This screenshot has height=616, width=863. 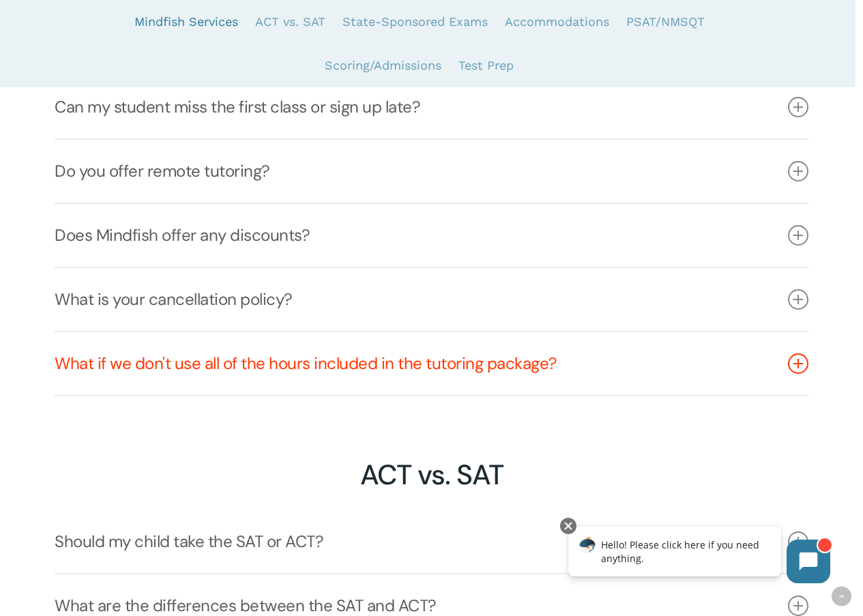 What do you see at coordinates (431, 299) in the screenshot?
I see `a: What is your cancellation policy?` at bounding box center [431, 299].